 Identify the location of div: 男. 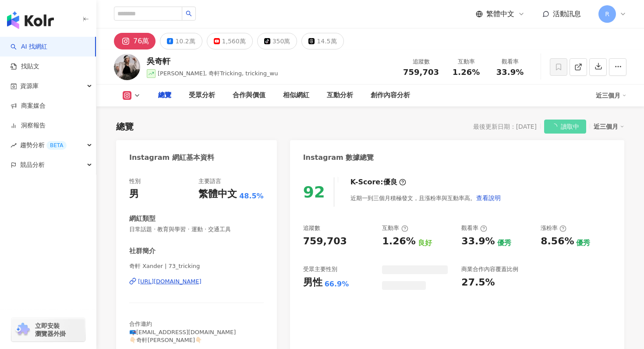
(134, 194).